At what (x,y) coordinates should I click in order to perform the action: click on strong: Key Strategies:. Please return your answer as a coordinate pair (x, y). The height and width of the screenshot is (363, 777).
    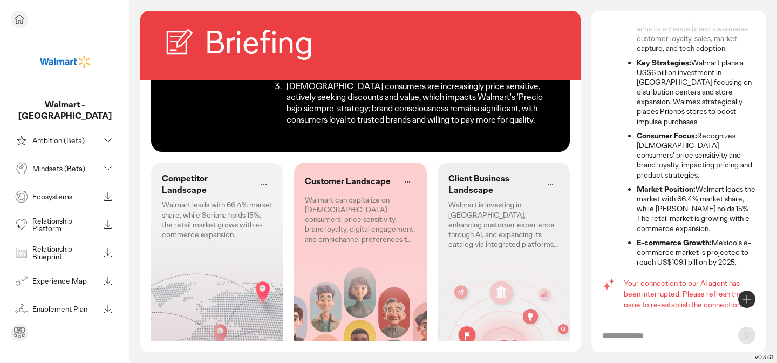
    Looking at the image, I should click on (664, 63).